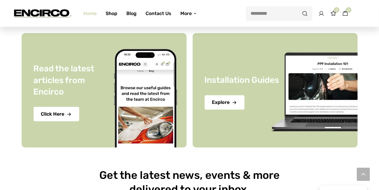 The width and height of the screenshot is (379, 190). I want to click on a: Shop, so click(111, 13).